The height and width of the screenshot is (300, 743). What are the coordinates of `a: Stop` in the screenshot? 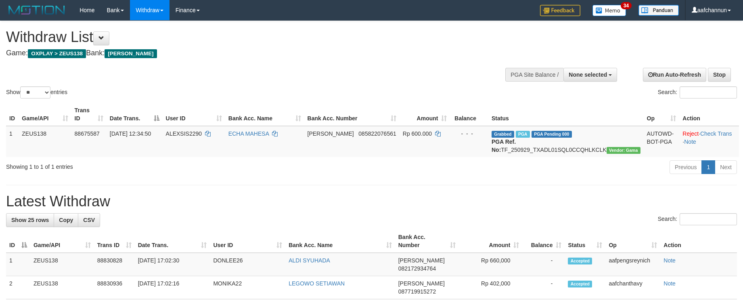 It's located at (719, 75).